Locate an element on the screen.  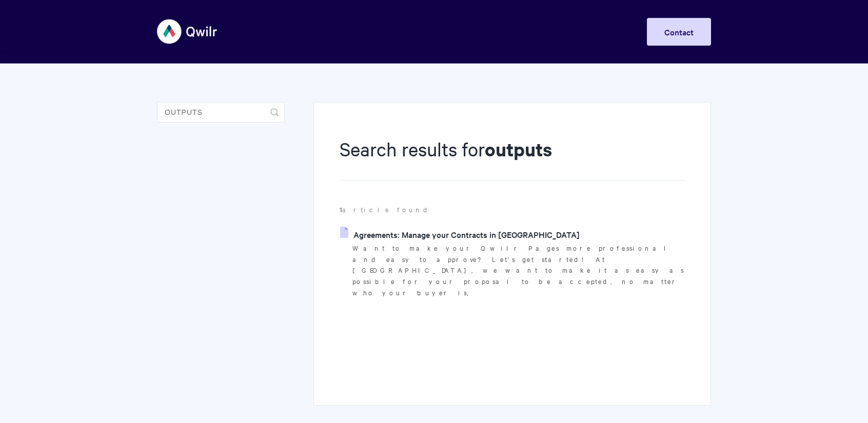
strong: 1 is located at coordinates (341, 209).